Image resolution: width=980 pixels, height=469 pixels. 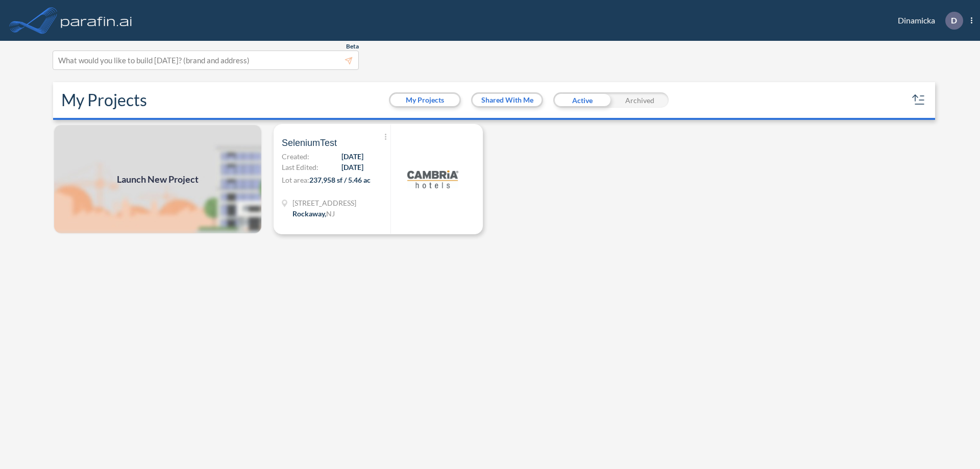 What do you see at coordinates (295, 180) in the screenshot?
I see `span: Lot area:` at bounding box center [295, 180].